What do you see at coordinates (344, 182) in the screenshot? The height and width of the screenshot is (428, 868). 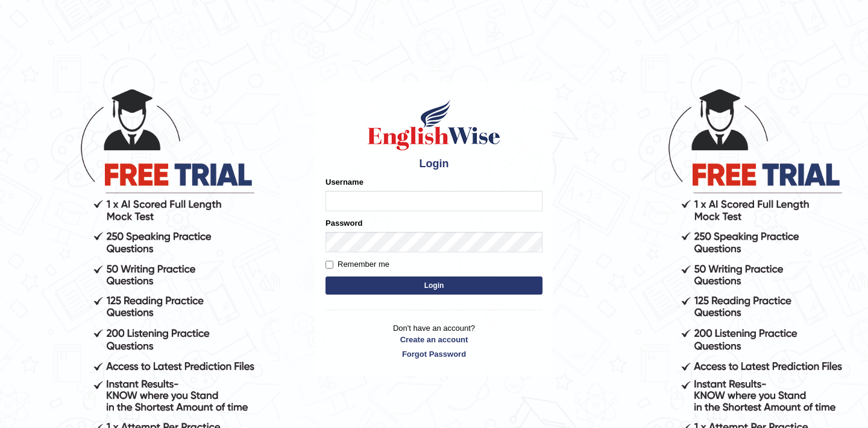 I see `label: Username` at bounding box center [344, 182].